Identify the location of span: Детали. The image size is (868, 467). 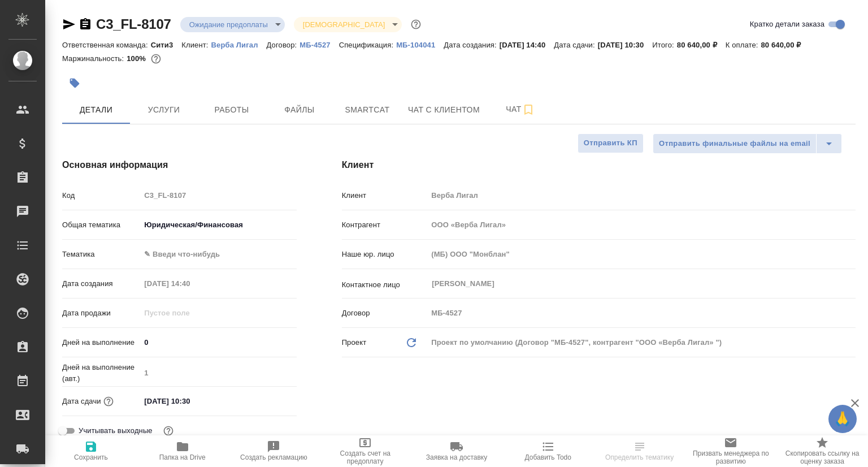
(96, 109).